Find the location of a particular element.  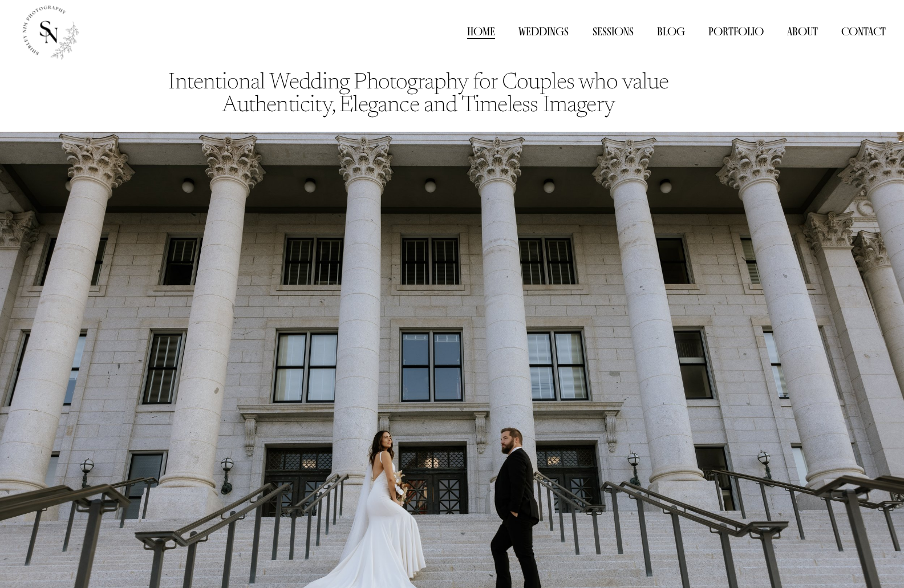

code: Intentional Wedding Photography for Couples who value Authenticity, Elegance and Timeless Imagery is located at coordinates (420, 95).